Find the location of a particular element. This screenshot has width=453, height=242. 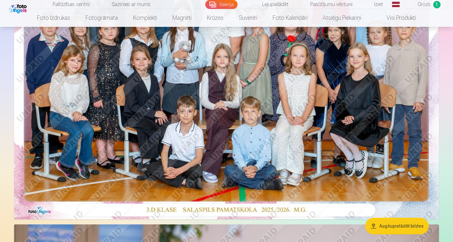

a: Komplekti is located at coordinates (145, 18).